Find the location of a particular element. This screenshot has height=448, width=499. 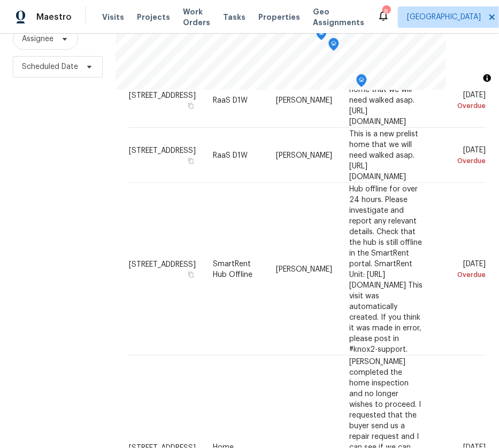

span: SmartRent Hub Offline is located at coordinates (233, 269).